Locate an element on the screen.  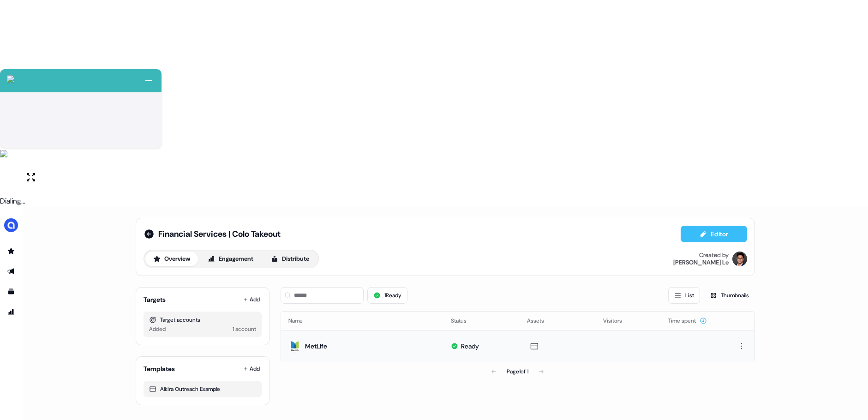
a: Go to templates is located at coordinates (11, 291).